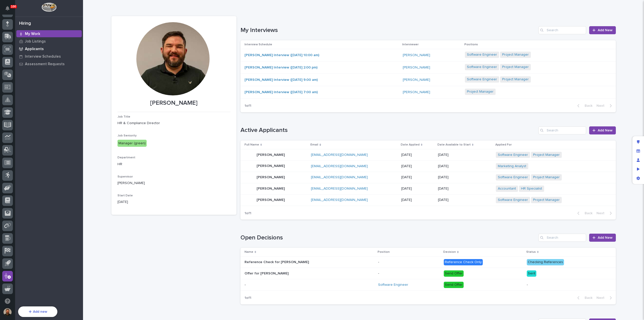  I want to click on a: Assessment Requests, so click(49, 64).